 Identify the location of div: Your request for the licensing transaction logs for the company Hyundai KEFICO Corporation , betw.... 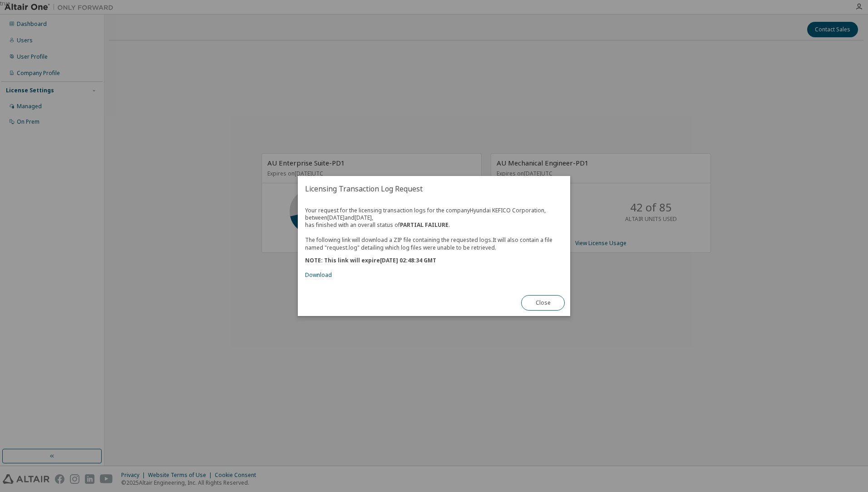
(434, 243).